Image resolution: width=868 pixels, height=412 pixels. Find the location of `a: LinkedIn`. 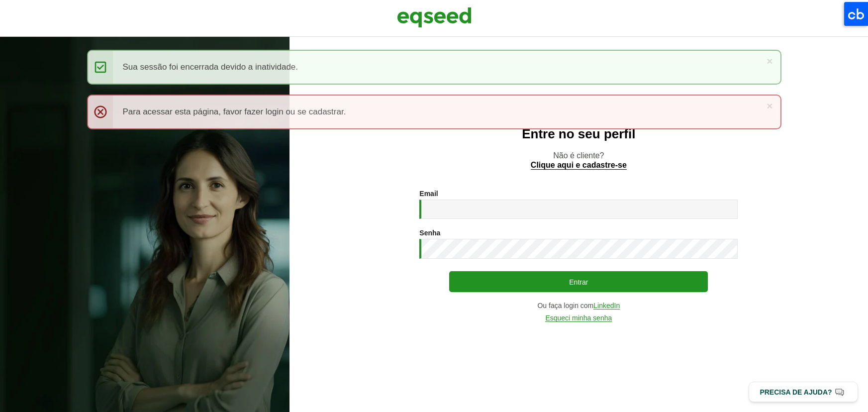

a: LinkedIn is located at coordinates (606, 305).